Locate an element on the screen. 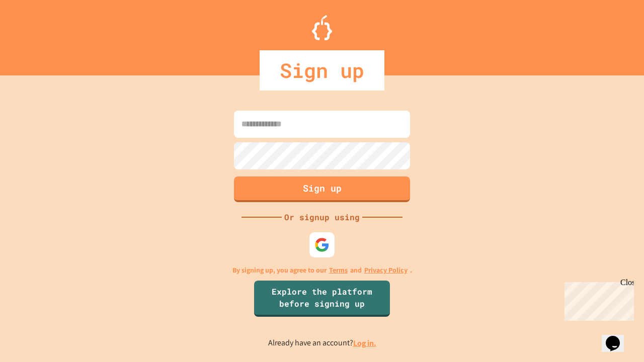 Image resolution: width=644 pixels, height=362 pixels. a: Terms is located at coordinates (338, 270).